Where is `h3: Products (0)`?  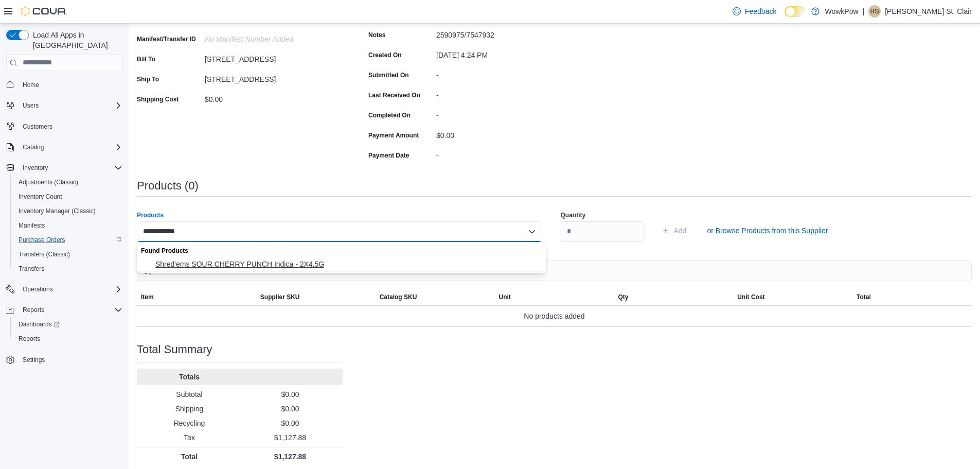
h3: Products (0) is located at coordinates (168, 186).